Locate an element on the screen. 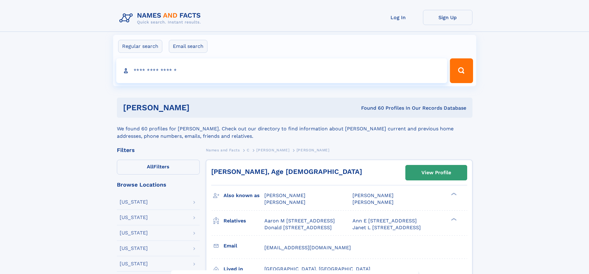 This screenshot has width=589, height=274. a: Log In is located at coordinates (398, 17).